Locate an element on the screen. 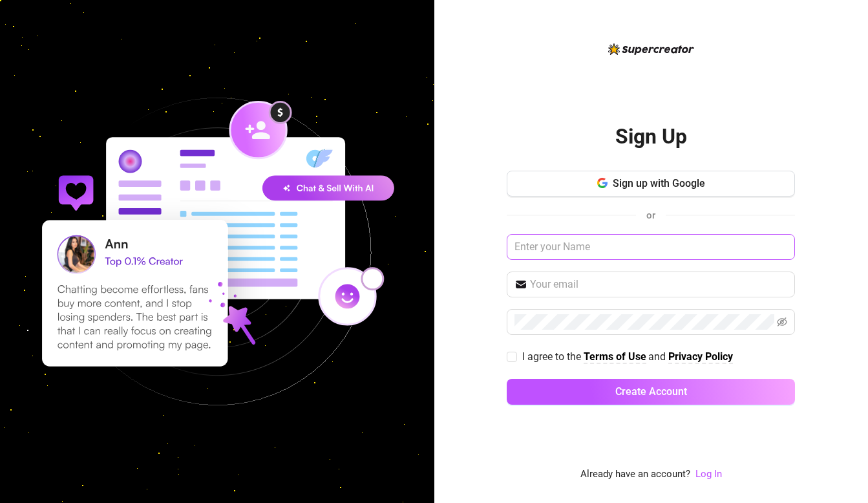 The width and height of the screenshot is (868, 503). strong: Terms of Use is located at coordinates (614, 356).